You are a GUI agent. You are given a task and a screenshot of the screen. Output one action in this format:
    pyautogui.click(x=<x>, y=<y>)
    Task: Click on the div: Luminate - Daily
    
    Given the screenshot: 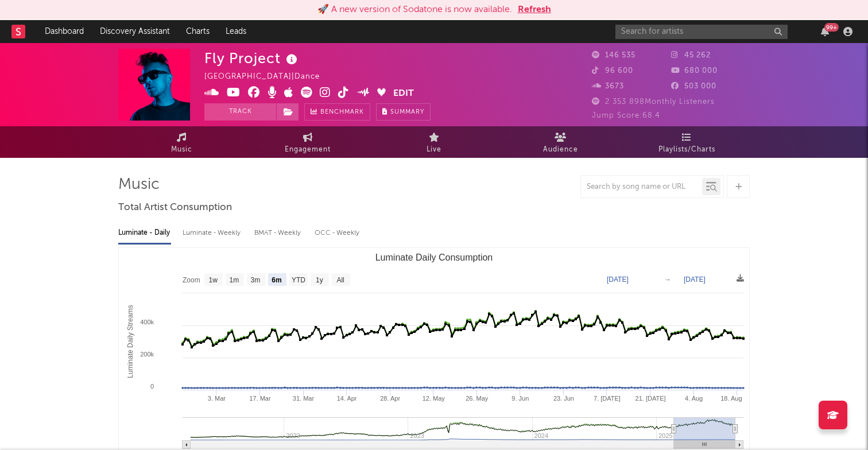 What is the action you would take?
    pyautogui.click(x=145, y=233)
    